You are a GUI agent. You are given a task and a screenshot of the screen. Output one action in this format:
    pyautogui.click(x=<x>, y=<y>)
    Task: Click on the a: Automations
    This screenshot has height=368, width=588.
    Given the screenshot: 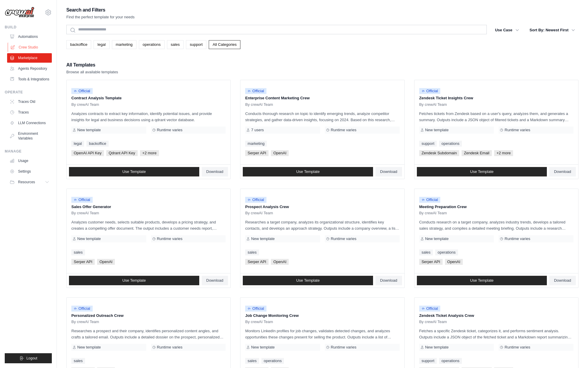 What is the action you would take?
    pyautogui.click(x=29, y=36)
    